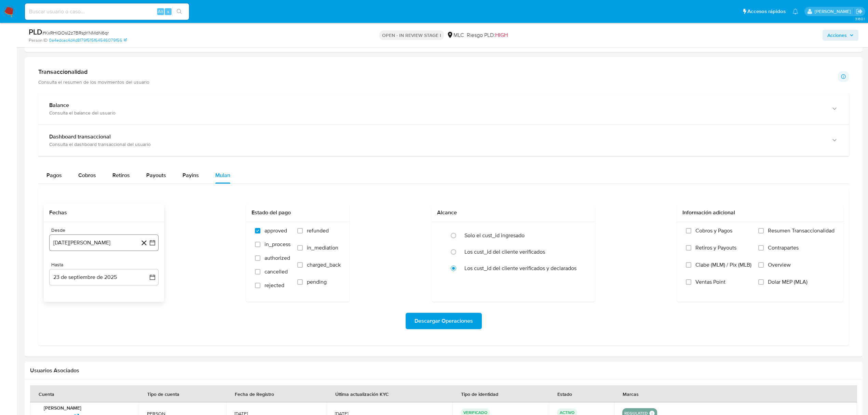 This screenshot has width=868, height=415. I want to click on h2: Usuarios Asociados, so click(443, 370).